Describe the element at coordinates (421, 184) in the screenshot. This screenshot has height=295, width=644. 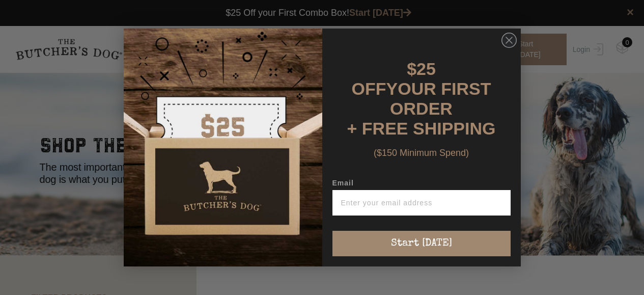
I see `label: Email` at that location.